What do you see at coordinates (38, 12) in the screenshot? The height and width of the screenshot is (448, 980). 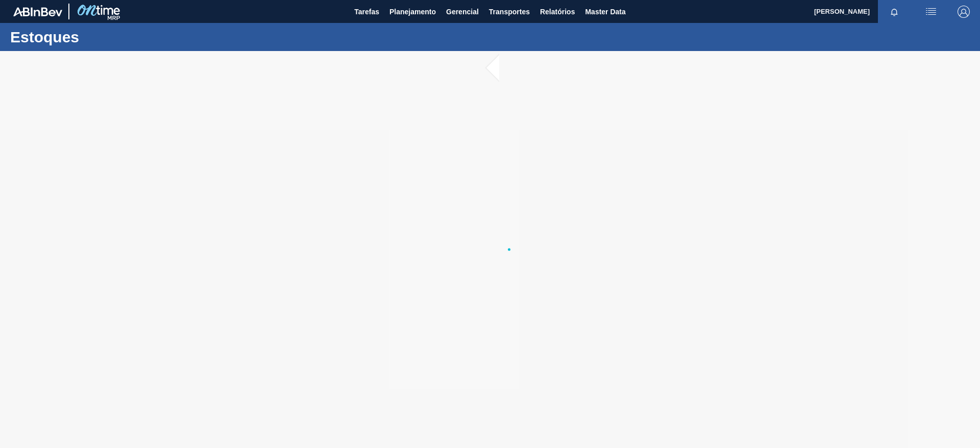 I see `img: TNhmsLtSVTkK8tSr43FrP2fwEKptu5GPRR3wAAAABJRU5ErkJggg==` at bounding box center [38, 12].